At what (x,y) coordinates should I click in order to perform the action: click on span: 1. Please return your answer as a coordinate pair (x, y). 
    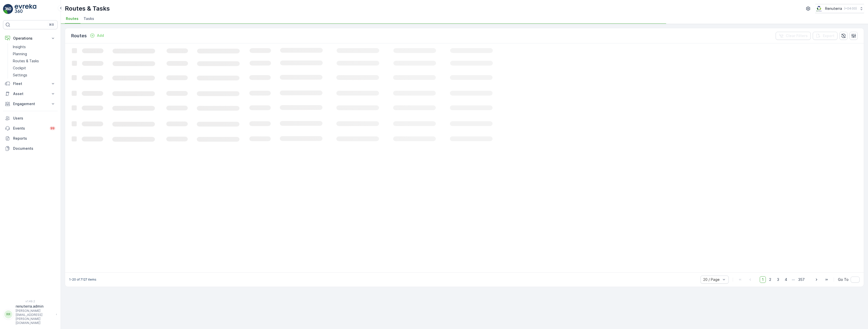
    Looking at the image, I should click on (762, 280).